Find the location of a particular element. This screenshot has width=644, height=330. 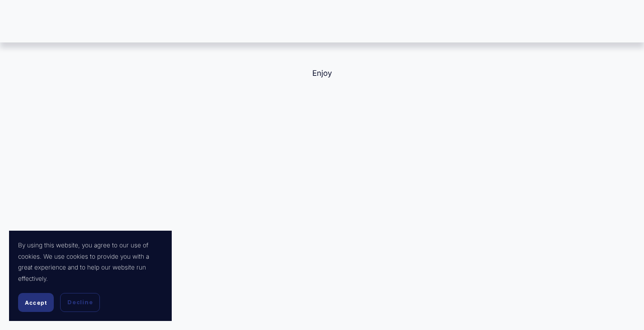

section: Cookie banner is located at coordinates (90, 276).